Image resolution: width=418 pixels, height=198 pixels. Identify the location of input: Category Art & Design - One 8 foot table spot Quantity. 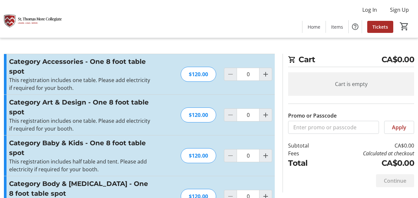
(248, 115).